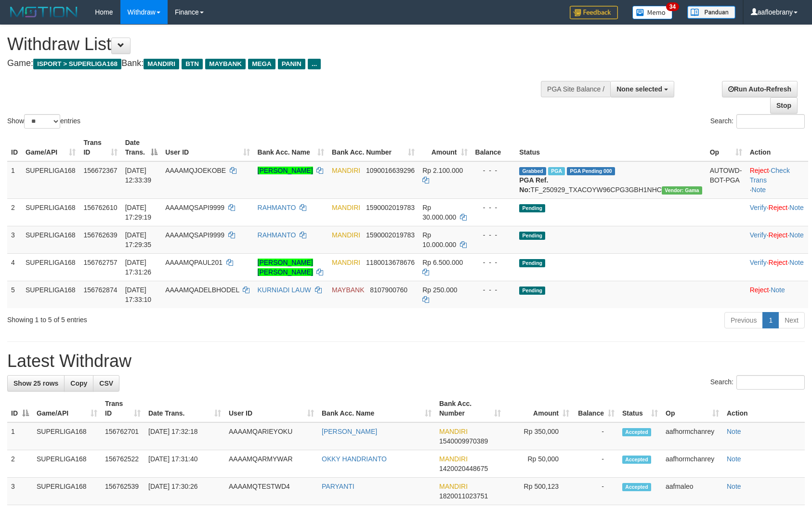  Describe the element at coordinates (123, 409) in the screenshot. I see `th: Trans ID: activate to sort column ascending` at that location.